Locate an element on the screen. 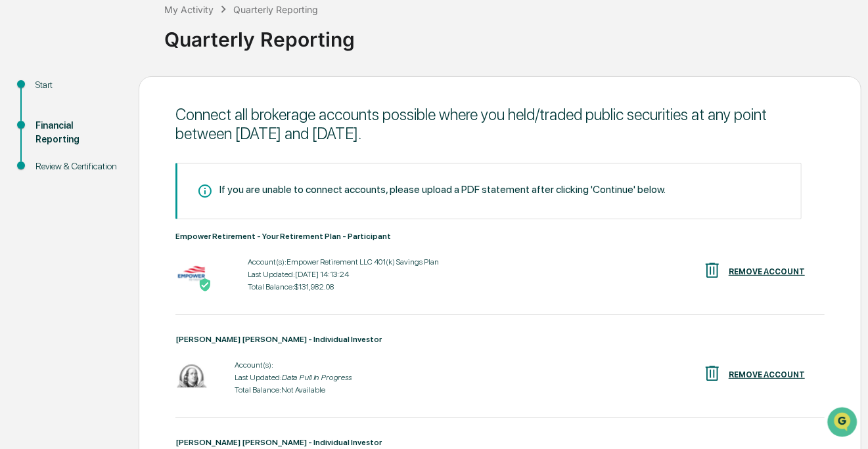 The width and height of the screenshot is (868, 449). img: Active is located at coordinates (205, 285).